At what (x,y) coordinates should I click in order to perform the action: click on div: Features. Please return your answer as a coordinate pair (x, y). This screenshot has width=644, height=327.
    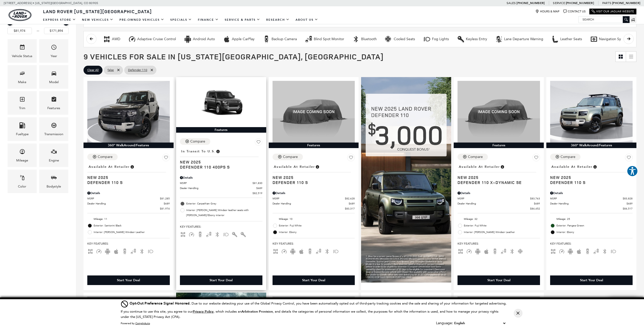
    Looking at the image, I should click on (221, 130).